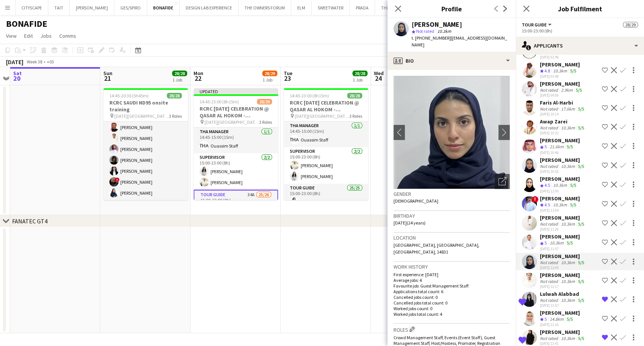  Describe the element at coordinates (452, 314) in the screenshot. I see `p: Worked jobs total count: 4` at that location.